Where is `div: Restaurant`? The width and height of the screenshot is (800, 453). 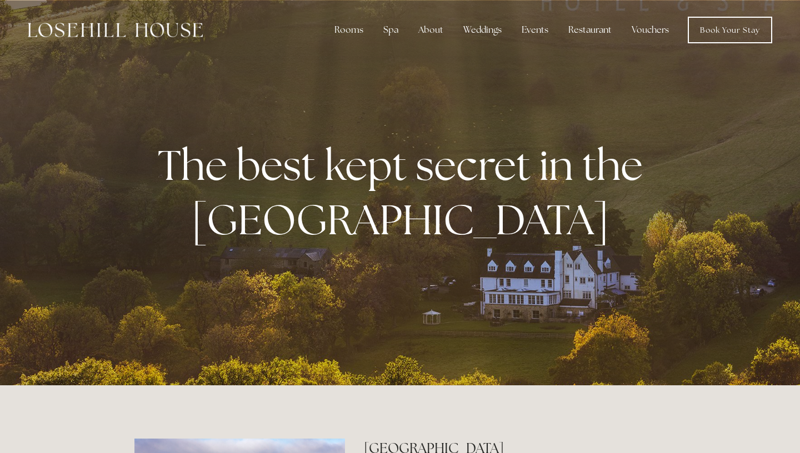 div: Restaurant is located at coordinates (590, 30).